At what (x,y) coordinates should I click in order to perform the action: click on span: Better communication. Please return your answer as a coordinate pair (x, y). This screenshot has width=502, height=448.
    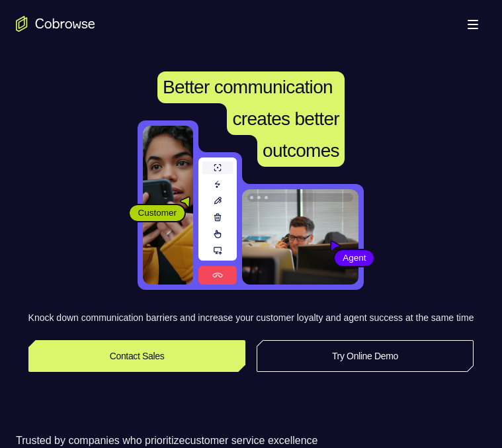
    Looking at the image, I should click on (247, 87).